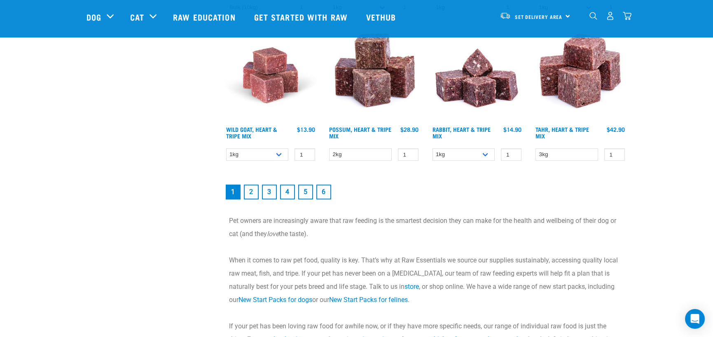 The image size is (713, 337). What do you see at coordinates (94, 17) in the screenshot?
I see `a: Dog` at bounding box center [94, 17].